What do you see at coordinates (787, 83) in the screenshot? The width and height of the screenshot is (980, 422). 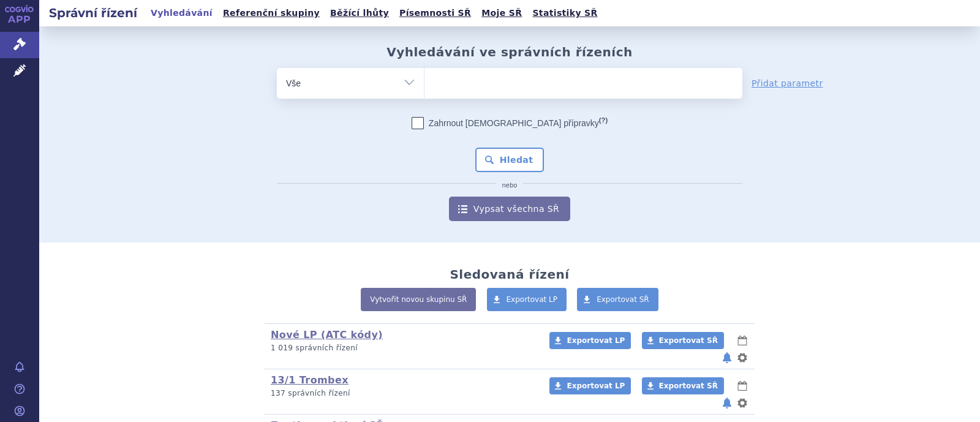 I see `a: Přidat parametr` at bounding box center [787, 83].